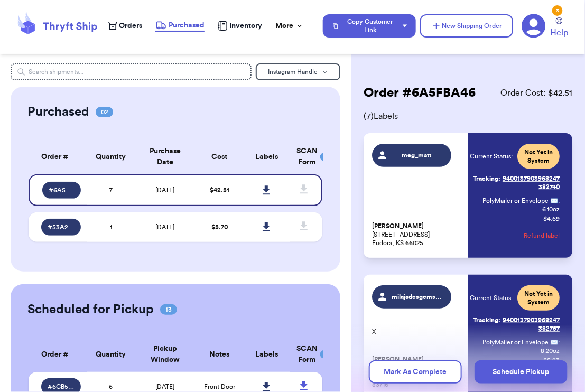 The image size is (585, 392). I want to click on span: 7, so click(111, 190).